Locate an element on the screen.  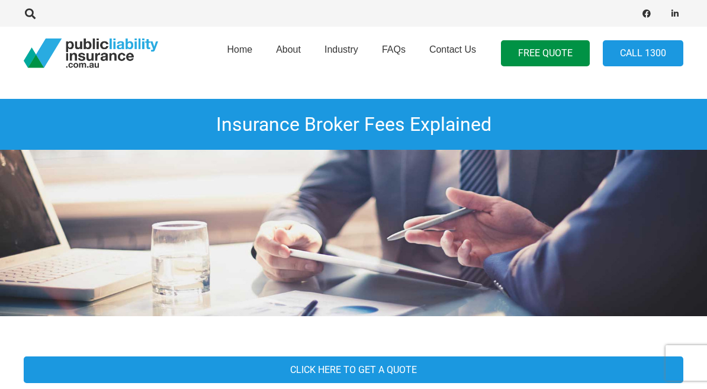
a: LinkedIn is located at coordinates (675, 14).